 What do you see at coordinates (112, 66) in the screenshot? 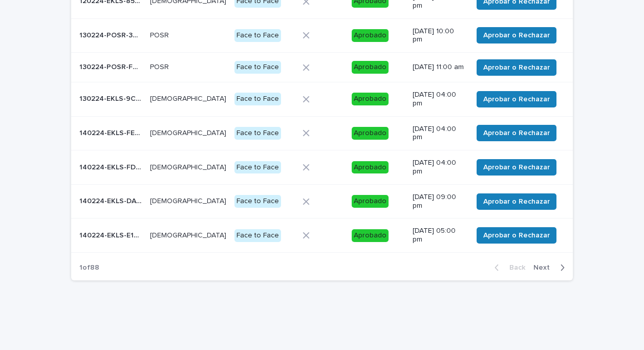
I see `p: 130224-POSR-F4C5EF` at bounding box center [112, 66].